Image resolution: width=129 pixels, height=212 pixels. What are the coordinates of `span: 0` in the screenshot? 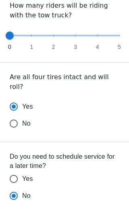 It's located at (10, 47).